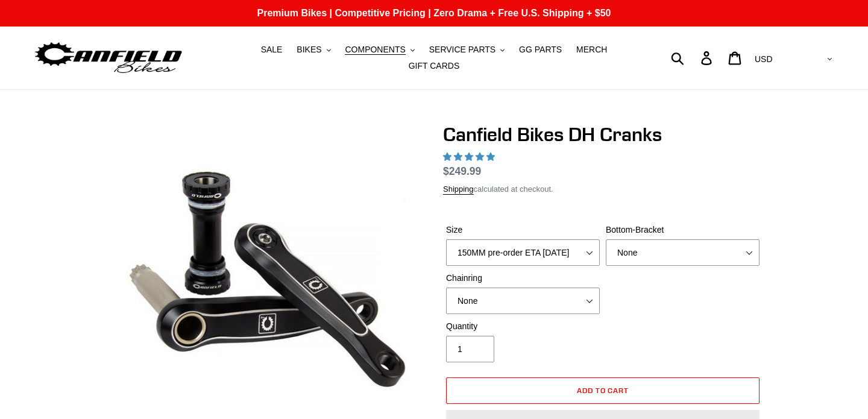 This screenshot has width=868, height=419. What do you see at coordinates (309, 50) in the screenshot?
I see `span: BIKES` at bounding box center [309, 50].